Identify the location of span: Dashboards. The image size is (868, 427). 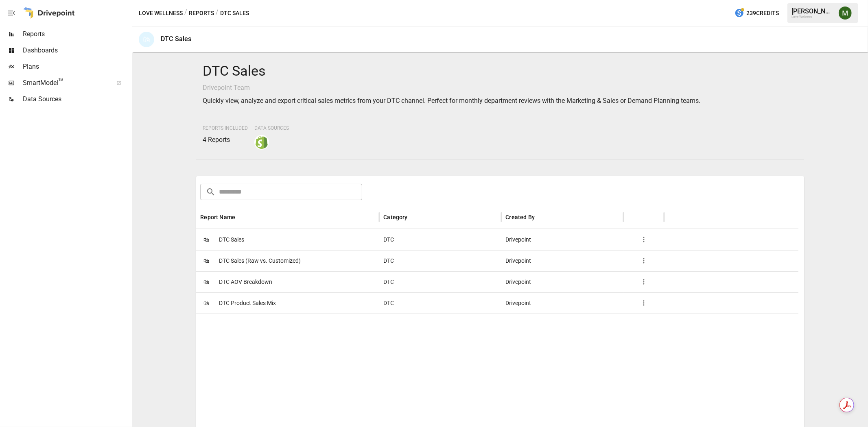
(76, 50).